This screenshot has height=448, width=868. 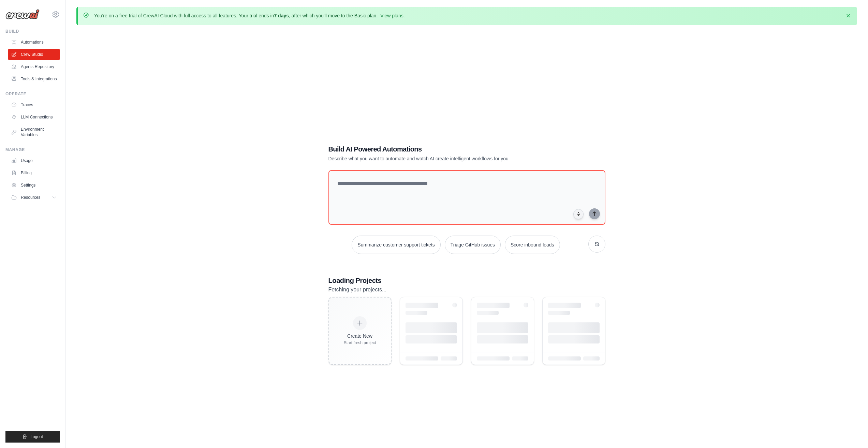 I want to click on a: Automations, so click(x=33, y=42).